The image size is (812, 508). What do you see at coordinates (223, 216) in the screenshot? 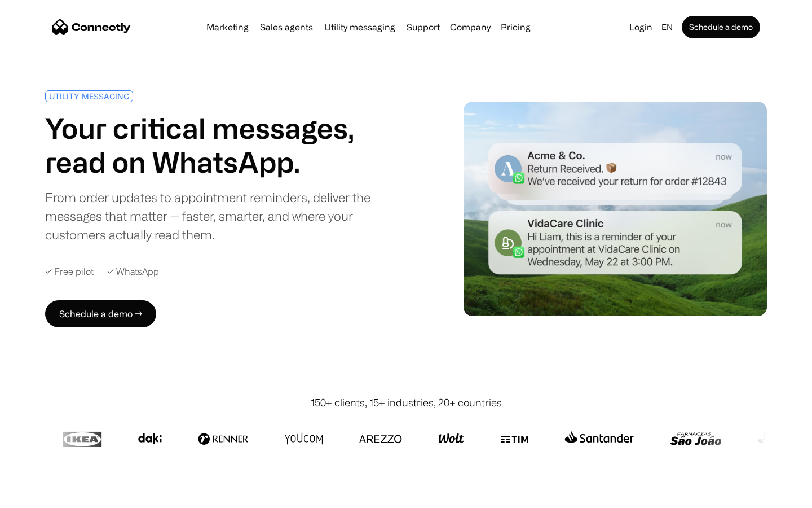
I see `div: From order updates to appointment reminders, deliver the messages that matter — faster, smarter, ...` at bounding box center [223, 216].